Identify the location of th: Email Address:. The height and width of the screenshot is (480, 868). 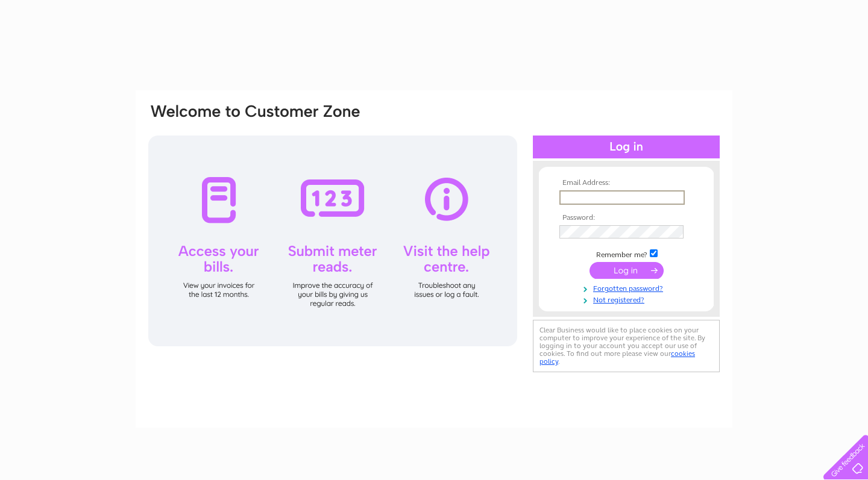
(626, 184).